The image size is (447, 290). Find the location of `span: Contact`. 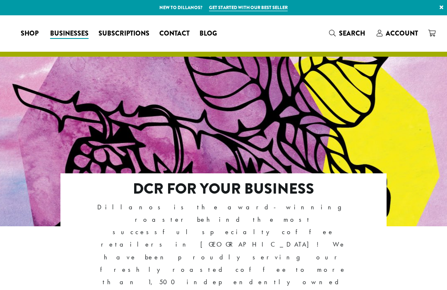

span: Contact is located at coordinates (174, 34).